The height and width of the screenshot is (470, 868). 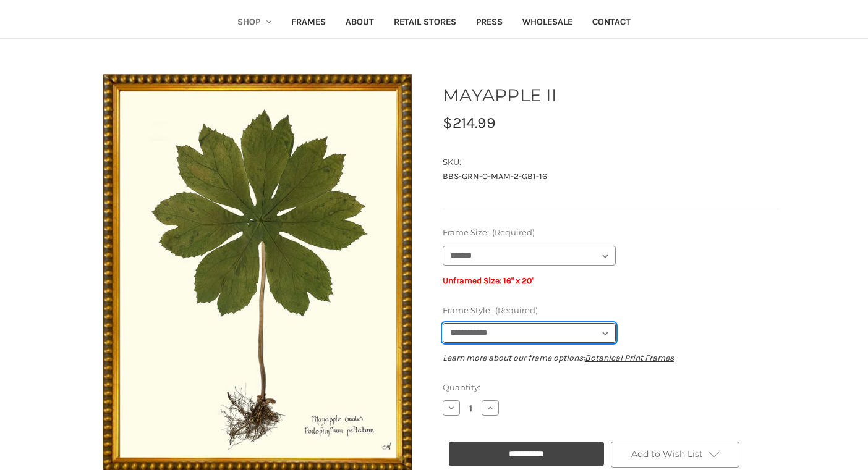 What do you see at coordinates (611, 233) in the screenshot?
I see `label: Frame Size:` at bounding box center [611, 233].